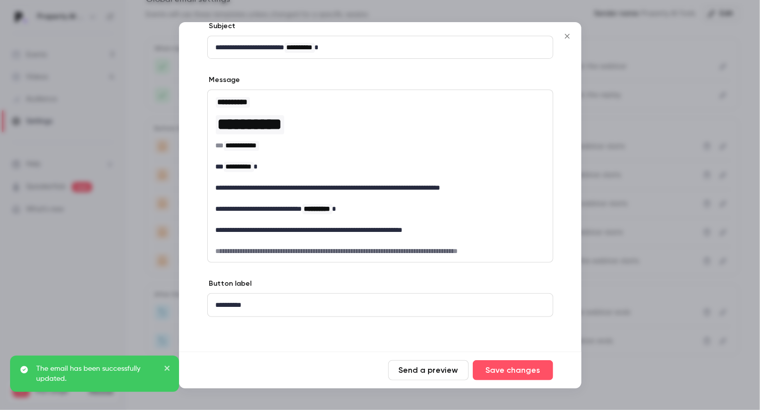  What do you see at coordinates (229, 284) in the screenshot?
I see `label: Button label` at bounding box center [229, 284].